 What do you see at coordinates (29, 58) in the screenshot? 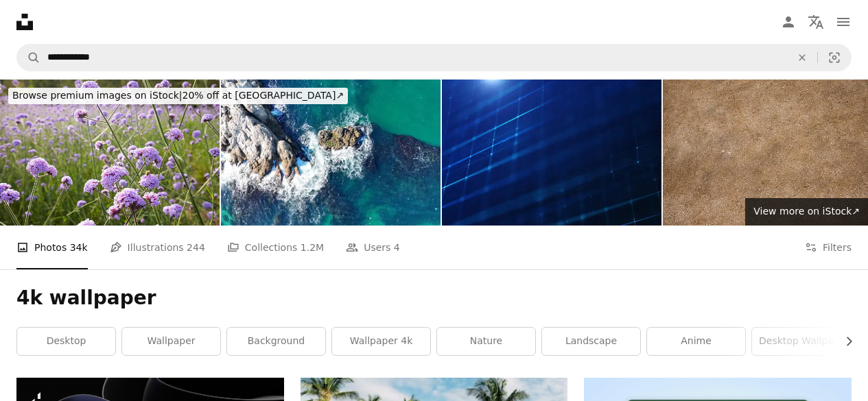
I see `button: Search Unsplash` at bounding box center [29, 58].